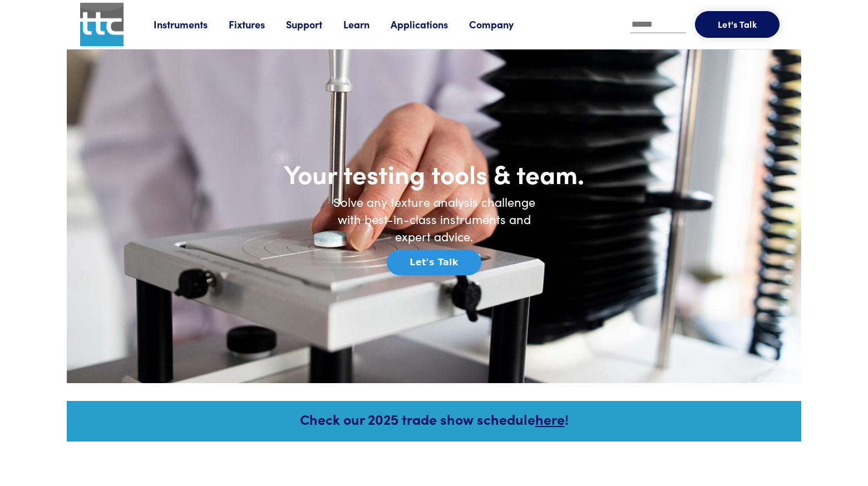 The width and height of the screenshot is (868, 486). Describe the element at coordinates (257, 24) in the screenshot. I see `a: Fixtures` at that location.